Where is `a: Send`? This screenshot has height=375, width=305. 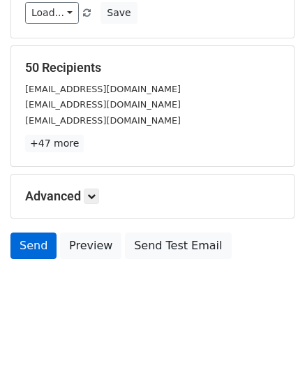
a: Send is located at coordinates (33, 246).